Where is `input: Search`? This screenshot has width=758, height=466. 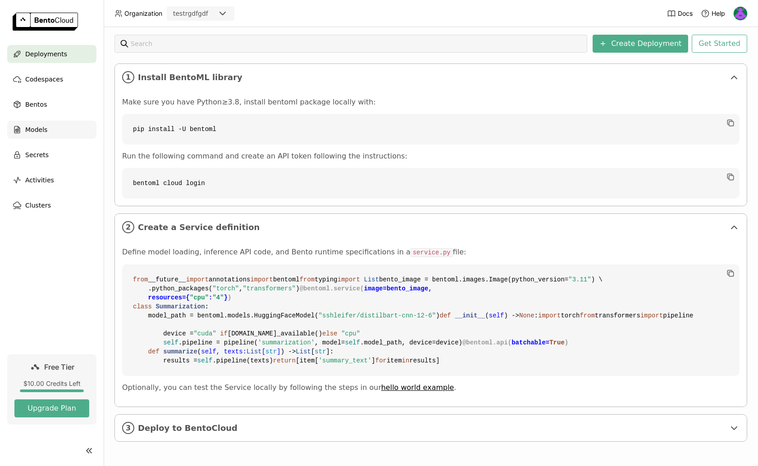 input: Search is located at coordinates (356, 44).